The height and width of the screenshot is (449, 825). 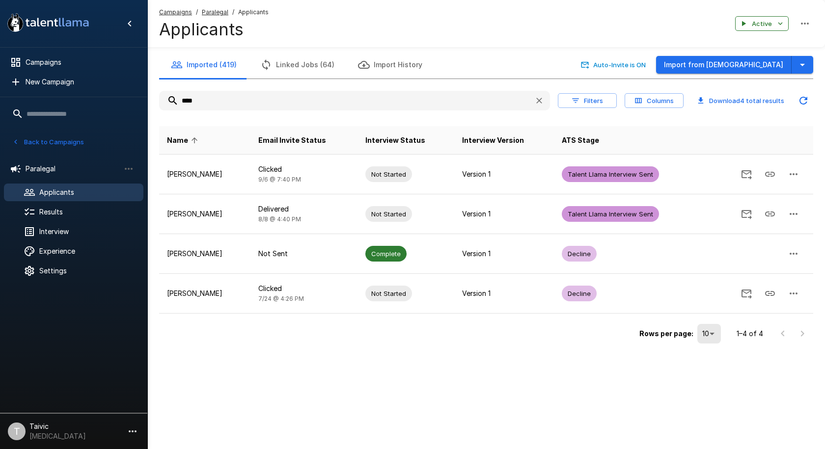 I want to click on span: 8/8 @ 4:40 PM, so click(x=279, y=219).